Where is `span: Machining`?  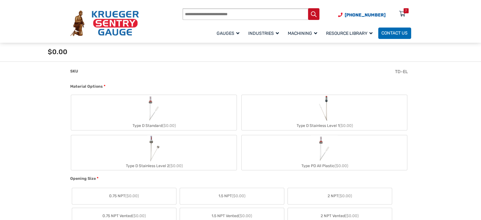
span: Machining is located at coordinates (302, 33).